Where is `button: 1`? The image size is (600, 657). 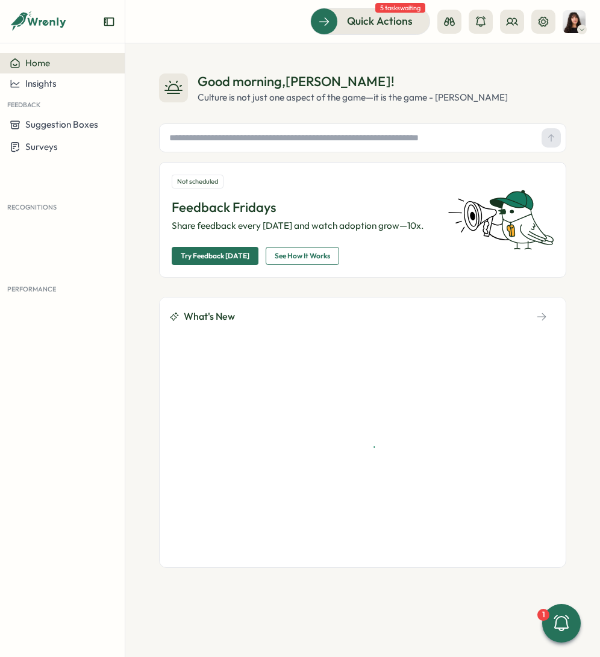
button: 1 is located at coordinates (562, 624).